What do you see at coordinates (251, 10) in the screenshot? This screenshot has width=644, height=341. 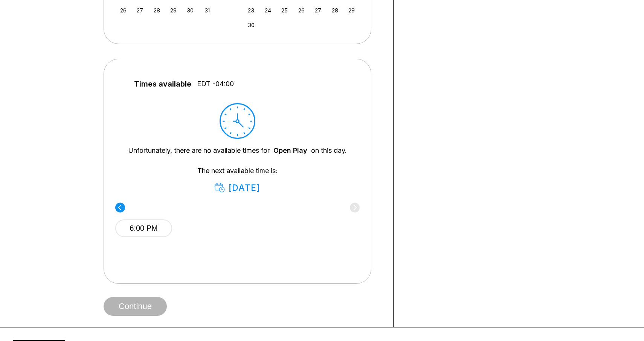 I see `div: Choose Sunday, November 23rd, 2025` at bounding box center [251, 10].